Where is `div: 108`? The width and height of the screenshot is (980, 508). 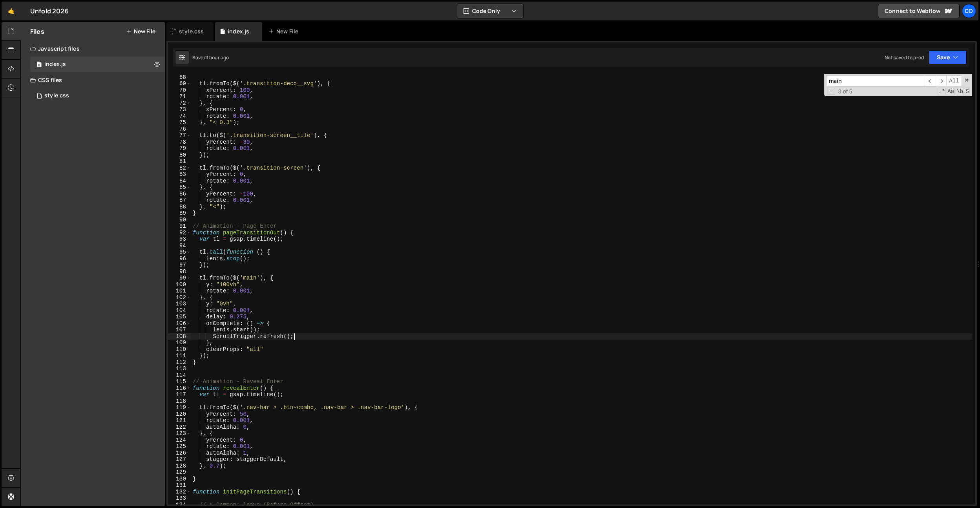
div: 108 is located at coordinates (179, 336).